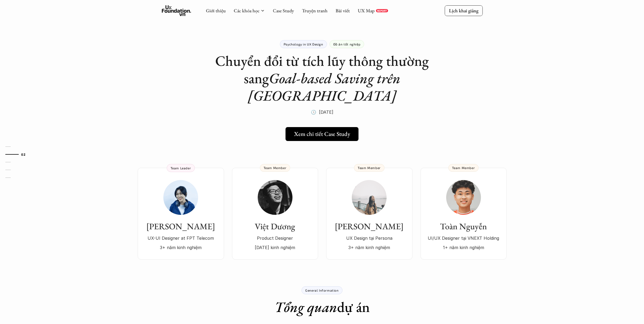 Image resolution: width=644 pixels, height=324 pixels. Describe the element at coordinates (347, 44) in the screenshot. I see `p: Đồ án tốt nghiệp` at that location.